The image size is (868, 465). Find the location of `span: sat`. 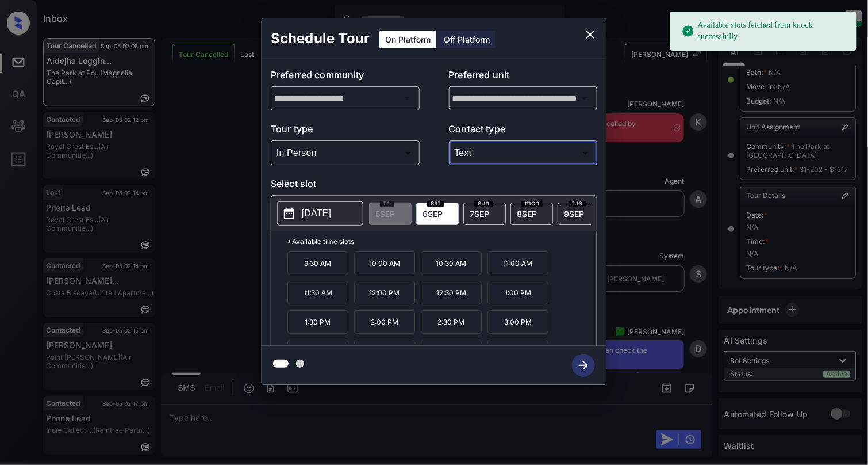

span: sat is located at coordinates (435, 203).